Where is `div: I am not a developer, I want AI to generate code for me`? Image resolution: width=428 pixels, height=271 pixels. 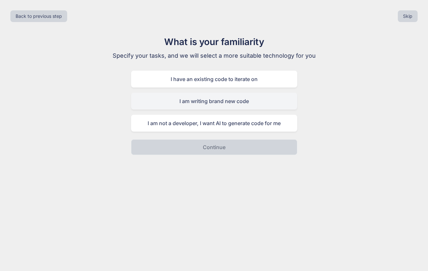 div: I am not a developer, I want AI to generate code for me is located at coordinates (214, 123).